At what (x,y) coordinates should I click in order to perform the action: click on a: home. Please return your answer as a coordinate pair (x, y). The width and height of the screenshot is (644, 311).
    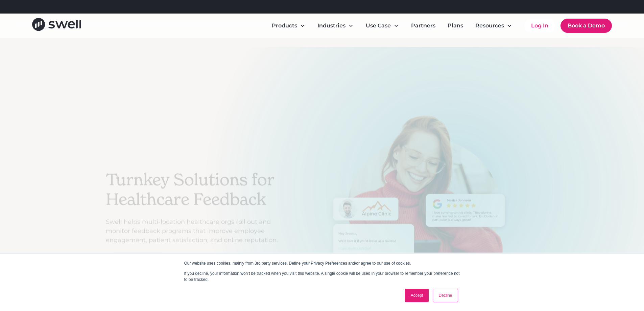
    Looking at the image, I should click on (57, 25).